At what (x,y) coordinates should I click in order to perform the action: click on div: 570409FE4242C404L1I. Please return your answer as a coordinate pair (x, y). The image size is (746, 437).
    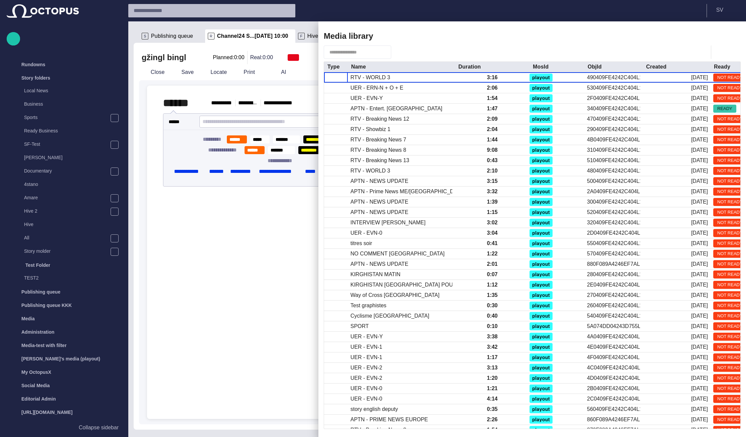
    Looking at the image, I should click on (613, 254).